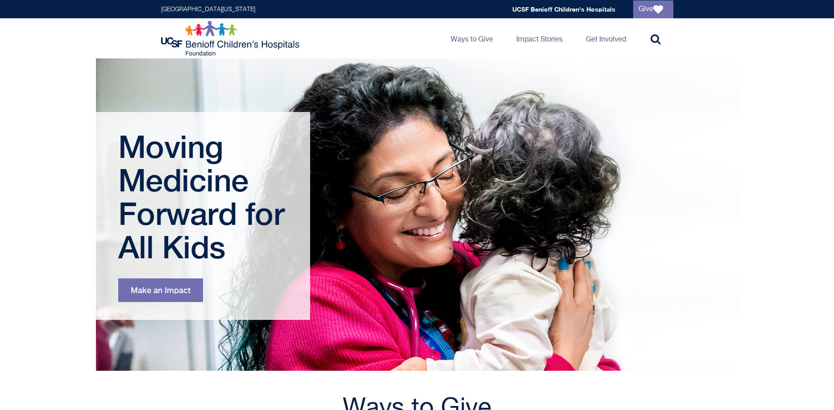  Describe the element at coordinates (653, 9) in the screenshot. I see `a: Give` at that location.